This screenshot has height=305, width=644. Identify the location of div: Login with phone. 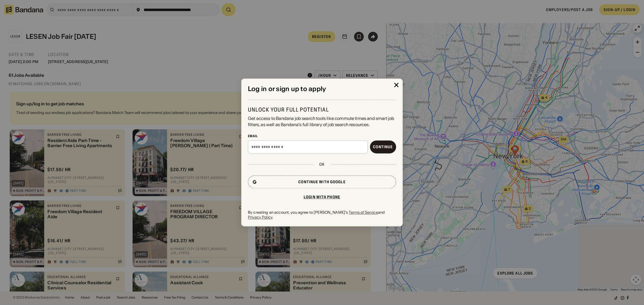
(322, 197).